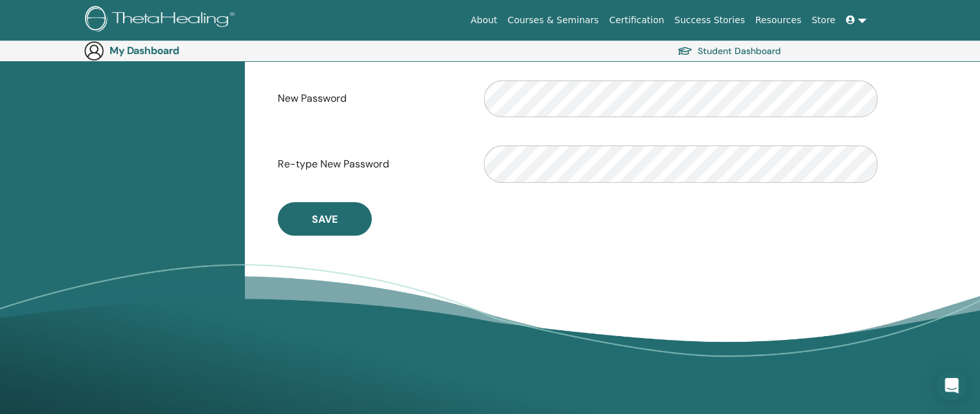 This screenshot has width=980, height=414. Describe the element at coordinates (952, 386) in the screenshot. I see `div: Open Intercom Messenger` at that location.